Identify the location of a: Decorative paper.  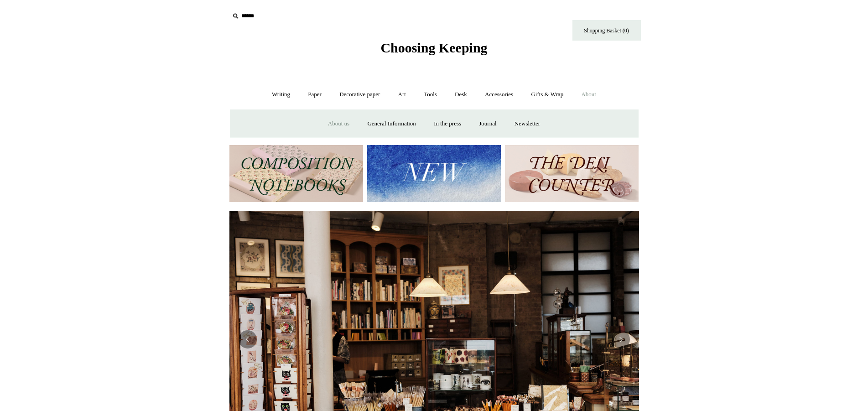
(359, 94).